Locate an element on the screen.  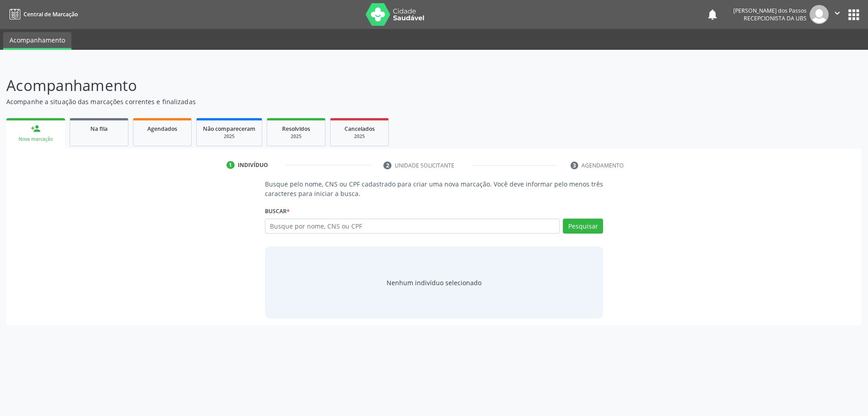
span: Agendados is located at coordinates (162, 128).